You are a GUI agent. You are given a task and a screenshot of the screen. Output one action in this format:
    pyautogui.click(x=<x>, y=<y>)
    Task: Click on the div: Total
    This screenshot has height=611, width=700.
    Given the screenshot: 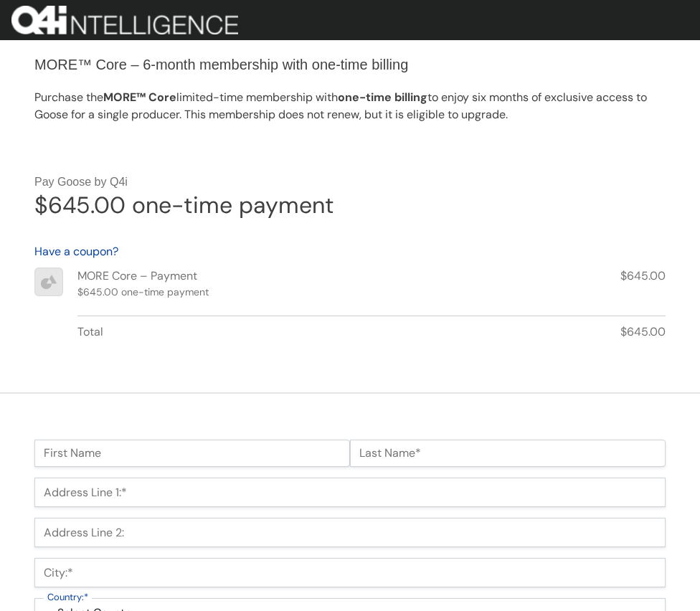 What is the action you would take?
    pyautogui.click(x=91, y=332)
    